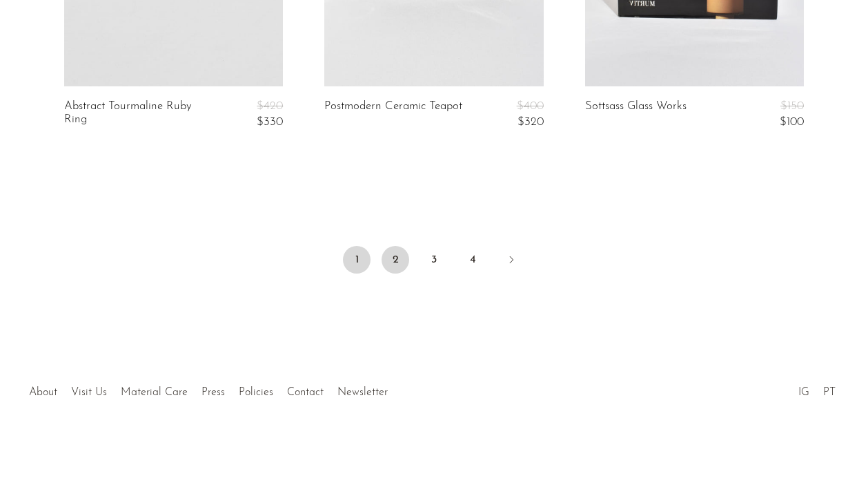  Describe the element at coordinates (356, 259) in the screenshot. I see `span: 1` at that location.